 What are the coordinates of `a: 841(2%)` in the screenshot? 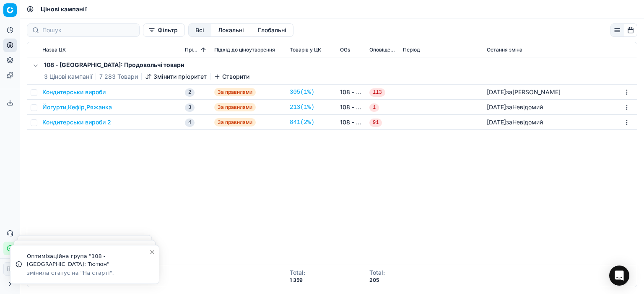 It's located at (302, 122).